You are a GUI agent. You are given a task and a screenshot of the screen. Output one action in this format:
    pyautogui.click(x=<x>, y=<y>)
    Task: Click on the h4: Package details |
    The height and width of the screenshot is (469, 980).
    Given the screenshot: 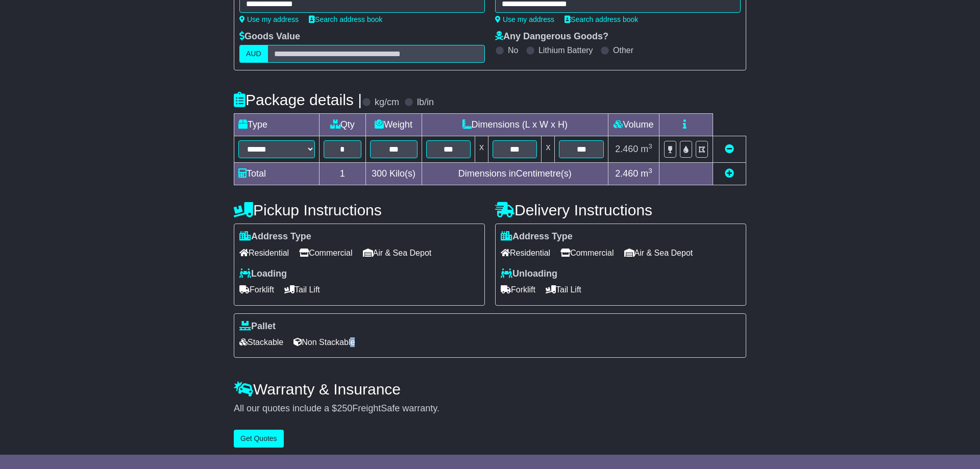 What is the action you would take?
    pyautogui.click(x=298, y=99)
    